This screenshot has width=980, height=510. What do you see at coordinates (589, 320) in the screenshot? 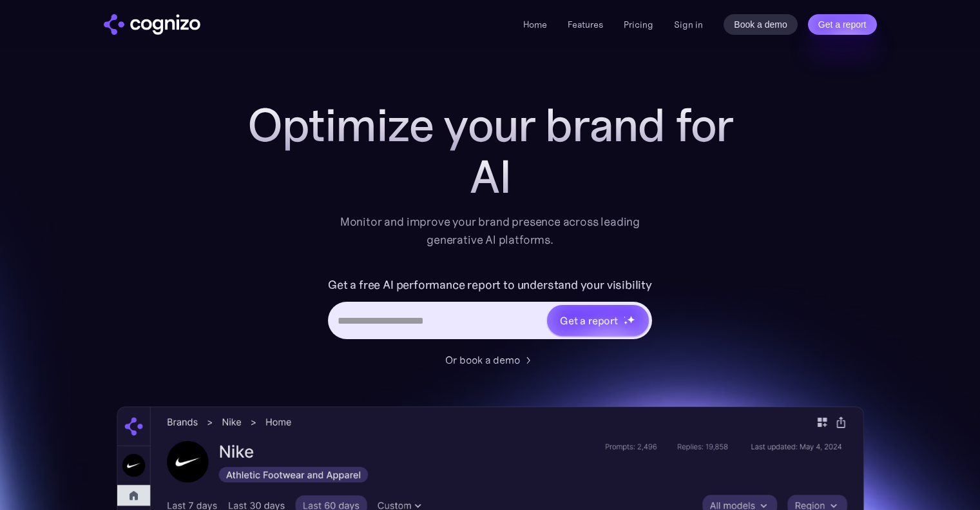
I see `div: Get a report` at bounding box center [589, 320].